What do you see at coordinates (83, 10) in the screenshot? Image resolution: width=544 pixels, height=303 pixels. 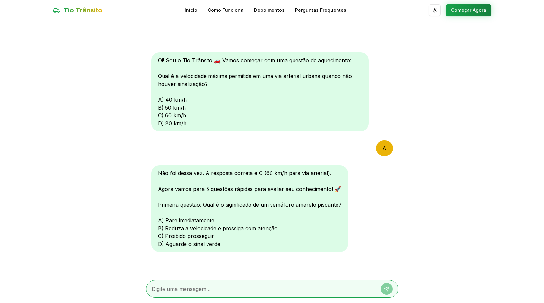 I see `span: Tio Trânsito` at bounding box center [83, 10].